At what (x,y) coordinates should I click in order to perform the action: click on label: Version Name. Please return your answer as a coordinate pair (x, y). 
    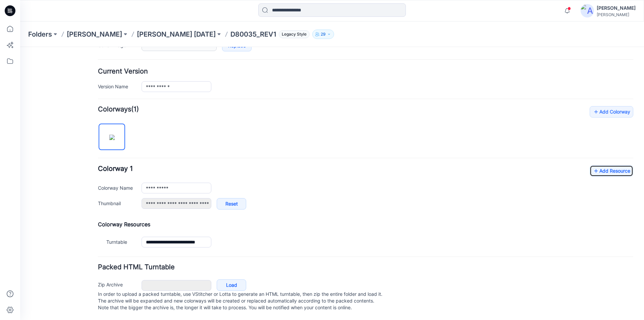
    Looking at the image, I should click on (96, 39).